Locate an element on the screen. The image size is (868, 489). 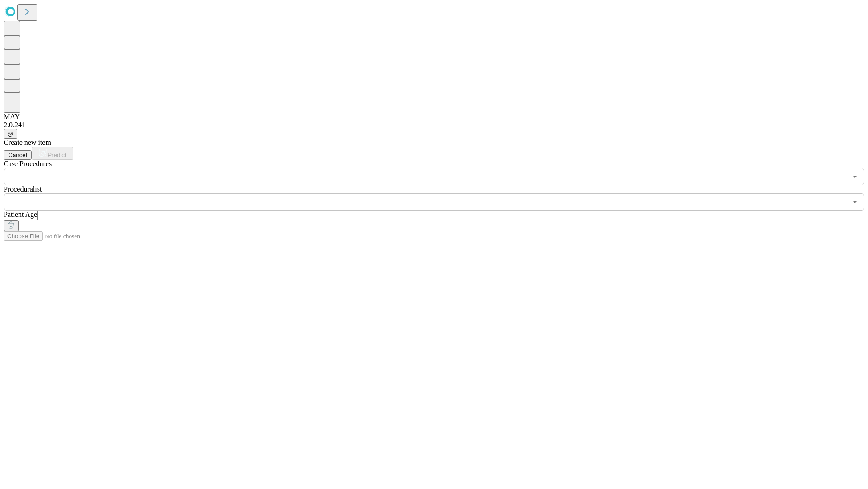
div: MAY is located at coordinates (434, 117).